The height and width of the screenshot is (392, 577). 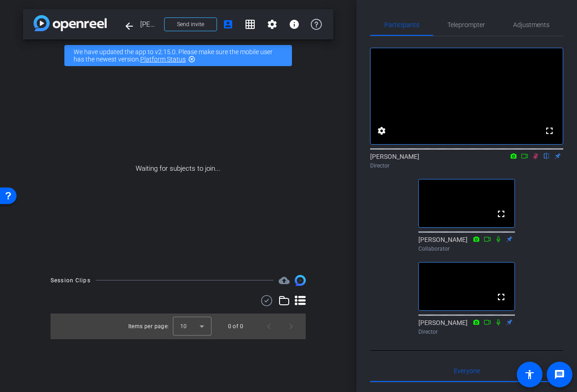 I want to click on mat-icon: info, so click(x=294, y=24).